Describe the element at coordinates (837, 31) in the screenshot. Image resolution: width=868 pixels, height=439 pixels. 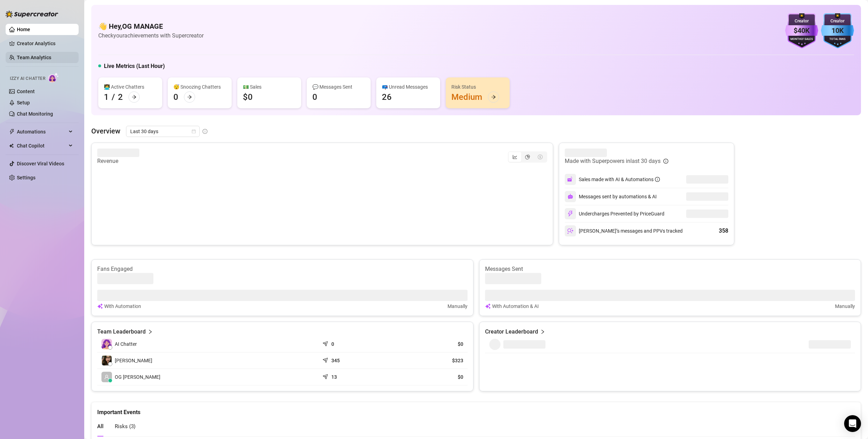
I see `img: blue-badge-DgoSNQY1.svg` at that location.